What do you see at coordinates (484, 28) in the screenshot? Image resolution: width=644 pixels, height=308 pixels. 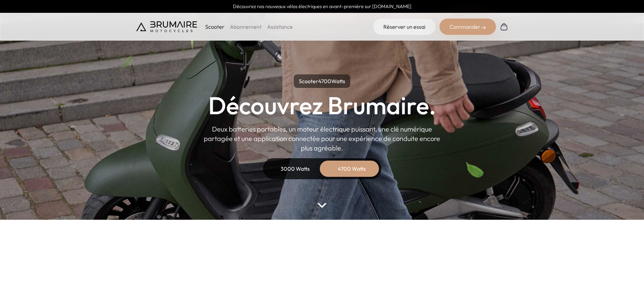 I see `img: right-arrow-2.png` at bounding box center [484, 28].